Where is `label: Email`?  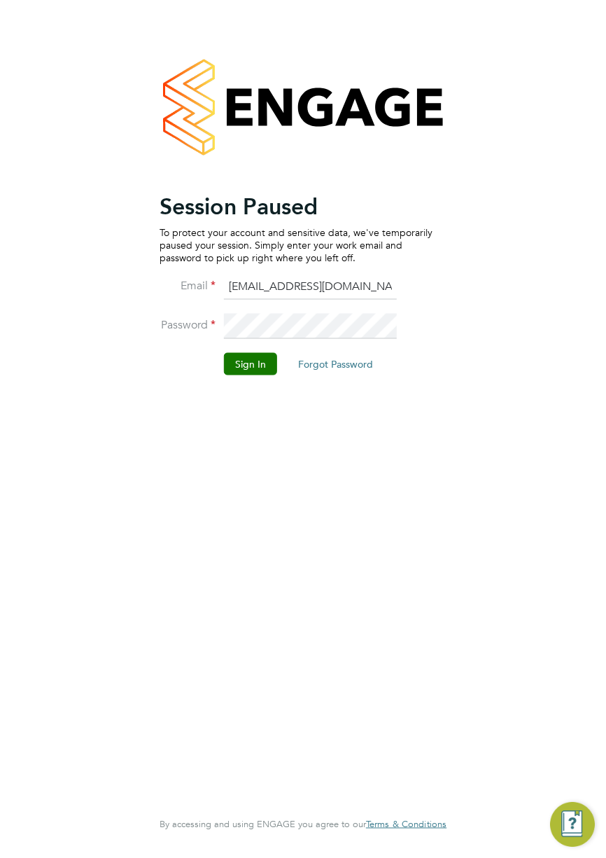
label: Email is located at coordinates (188, 285).